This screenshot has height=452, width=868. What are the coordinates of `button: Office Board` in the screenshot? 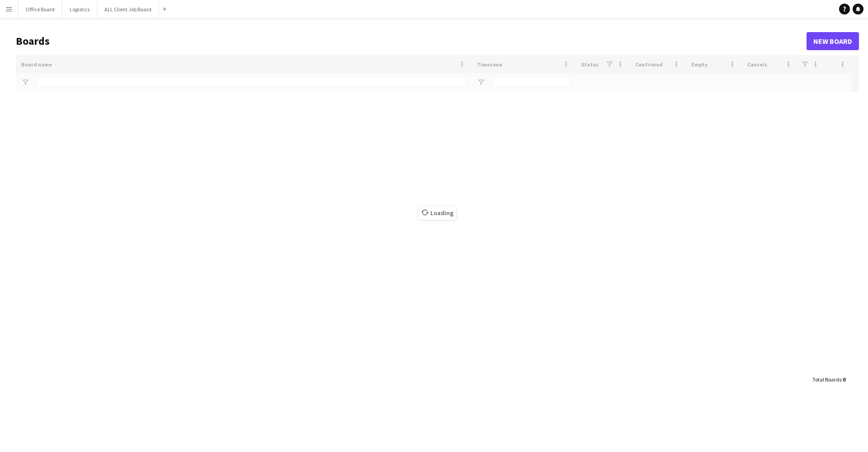 It's located at (40, 9).